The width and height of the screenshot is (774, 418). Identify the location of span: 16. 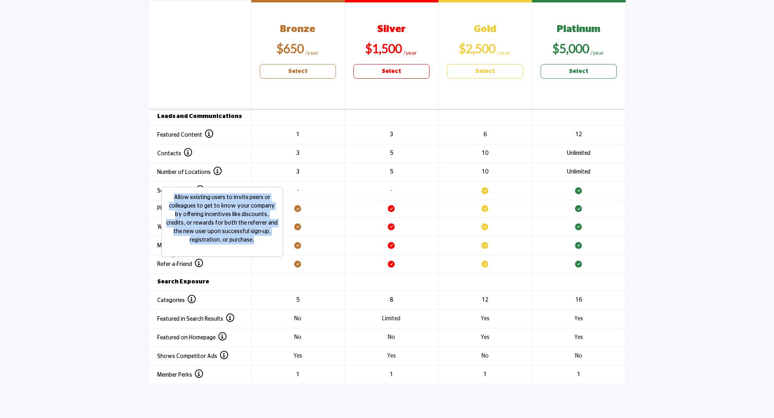
(578, 300).